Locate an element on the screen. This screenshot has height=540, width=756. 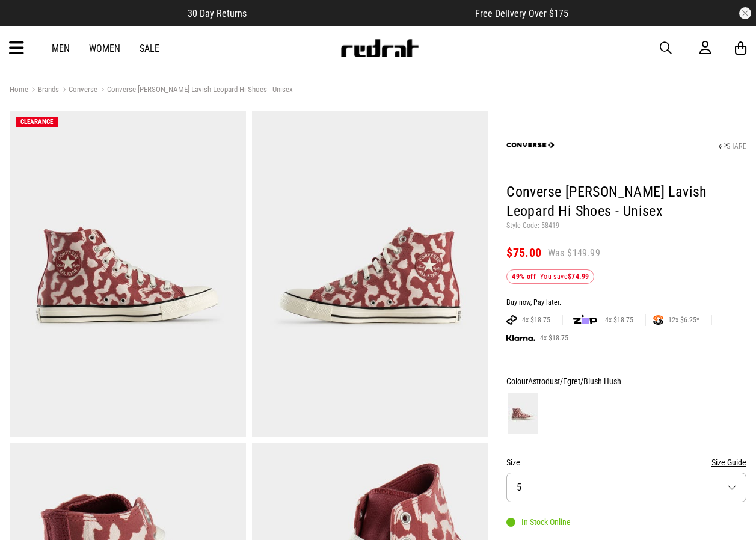
p: Style Code: 58419 is located at coordinates (626, 226).